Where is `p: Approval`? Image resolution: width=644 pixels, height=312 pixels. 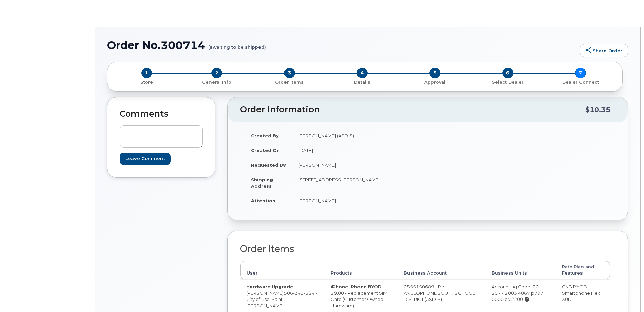
p: Approval is located at coordinates (435, 83).